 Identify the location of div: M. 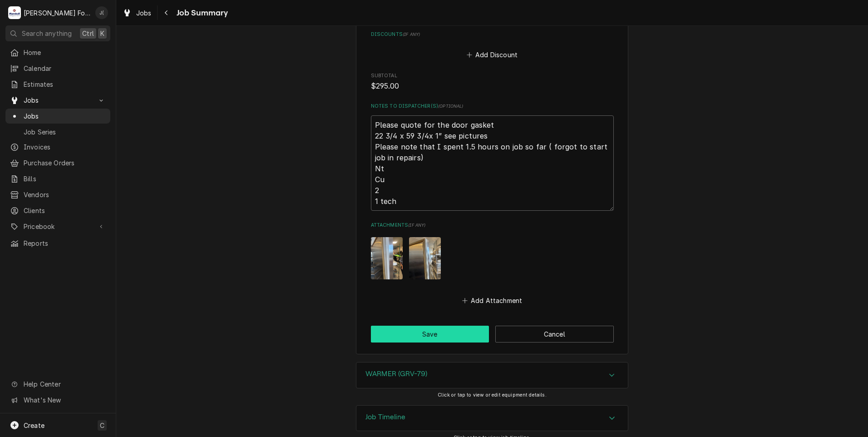
(15, 13).